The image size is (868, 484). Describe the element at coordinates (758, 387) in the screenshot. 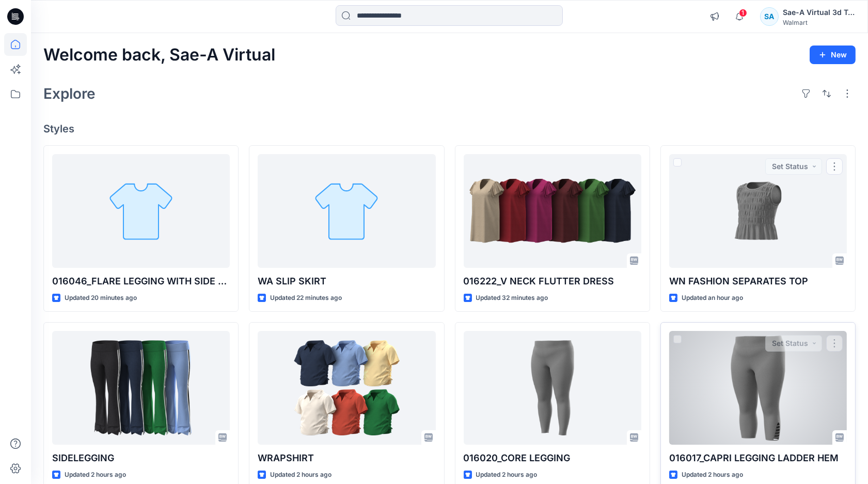

I see `a: 016017_CAPRI LEGGING LADDER HEM` at that location.